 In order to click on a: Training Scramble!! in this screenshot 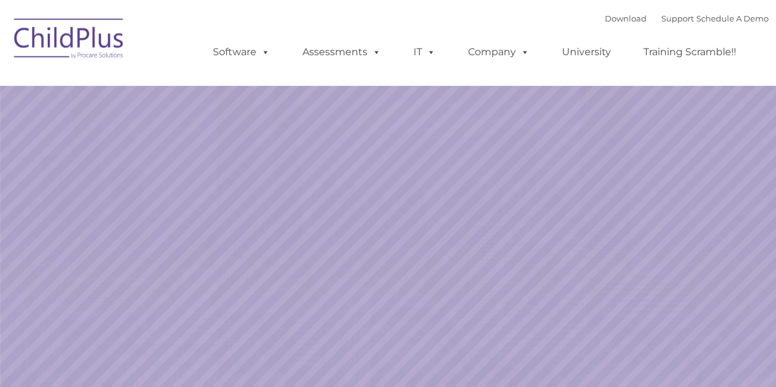, I will do `click(689, 52)`.